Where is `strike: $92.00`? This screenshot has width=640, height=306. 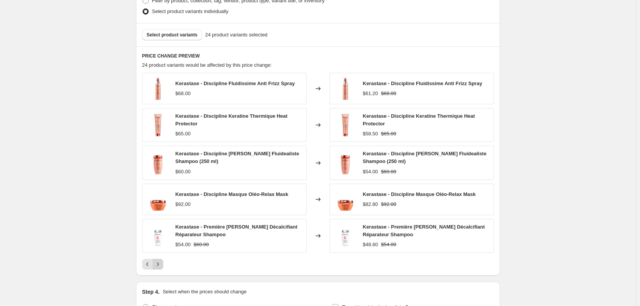
strike: $92.00 is located at coordinates (388, 204).